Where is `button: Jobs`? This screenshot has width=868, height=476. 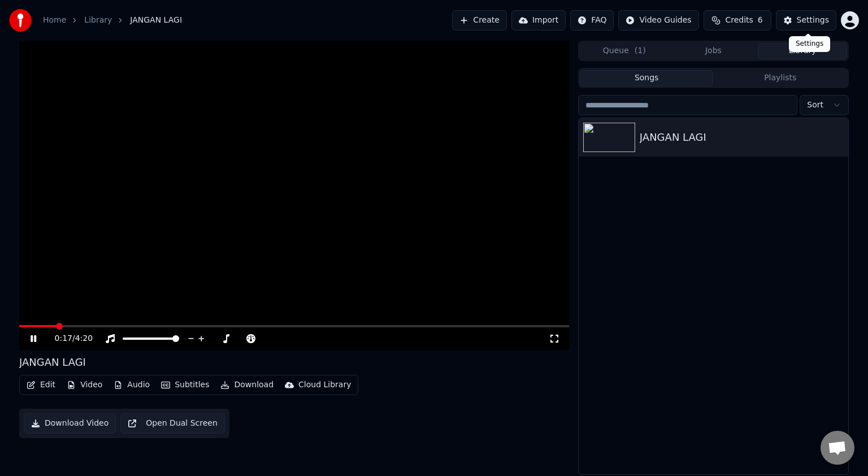
button: Jobs is located at coordinates (714, 51).